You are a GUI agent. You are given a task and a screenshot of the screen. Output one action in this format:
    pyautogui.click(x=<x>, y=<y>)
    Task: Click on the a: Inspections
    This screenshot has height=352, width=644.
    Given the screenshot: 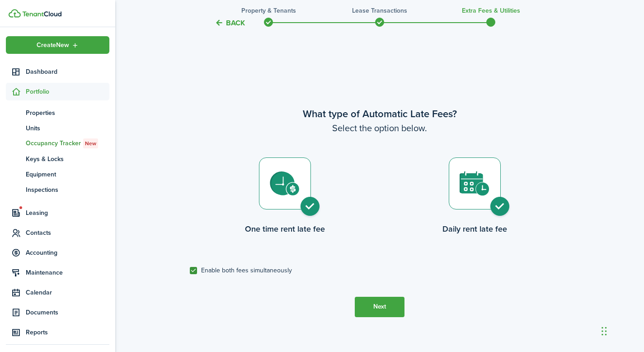 What is the action you would take?
    pyautogui.click(x=58, y=189)
    